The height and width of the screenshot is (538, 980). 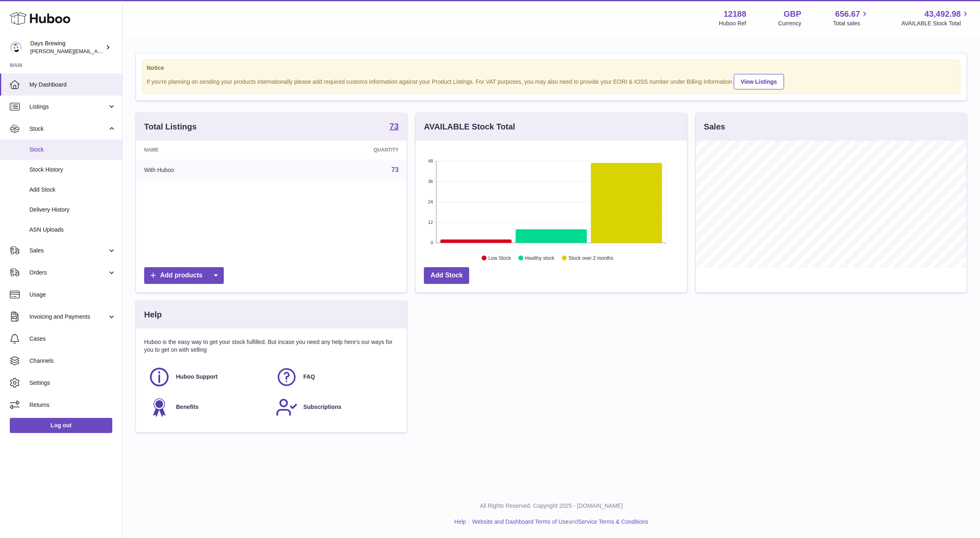 What do you see at coordinates (520, 521) in the screenshot?
I see `a: Website and Dashboard Terms of Use` at bounding box center [520, 521].